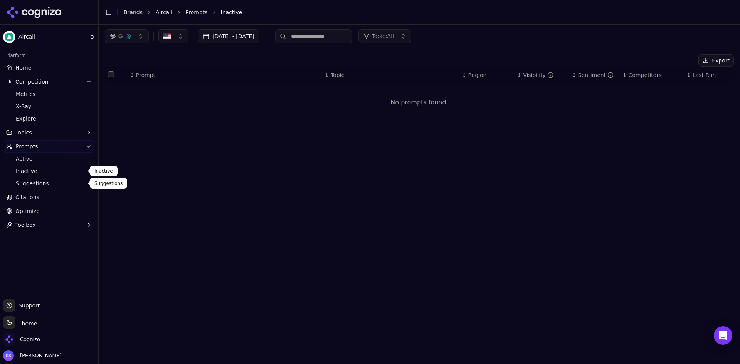 The height and width of the screenshot is (364, 740). What do you see at coordinates (594, 75) in the screenshot?
I see `th: sentiment` at bounding box center [594, 75].